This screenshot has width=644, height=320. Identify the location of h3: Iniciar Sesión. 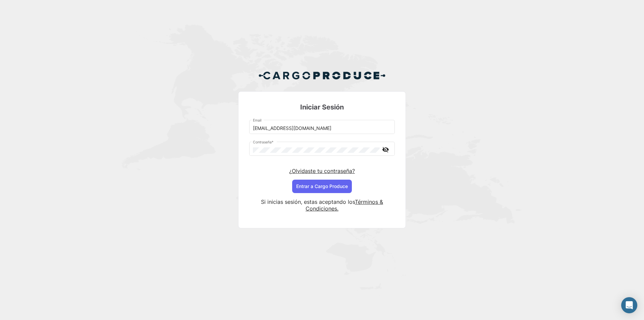
(322, 107).